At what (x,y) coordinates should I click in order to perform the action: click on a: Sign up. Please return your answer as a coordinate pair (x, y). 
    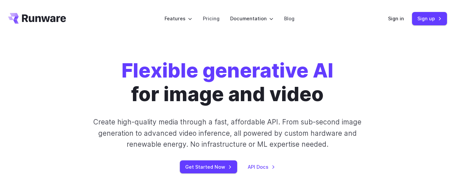
    Looking at the image, I should click on (430, 18).